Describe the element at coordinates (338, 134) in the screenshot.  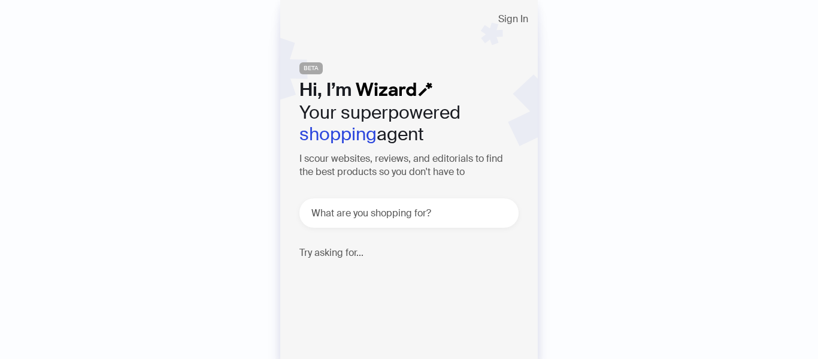
I see `em: shopping` at that location.